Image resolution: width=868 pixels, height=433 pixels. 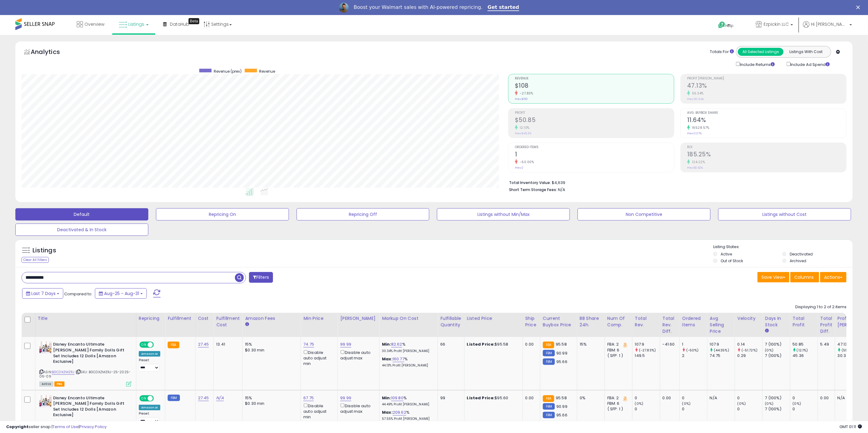 I want to click on label: Deactivated, so click(x=801, y=254).